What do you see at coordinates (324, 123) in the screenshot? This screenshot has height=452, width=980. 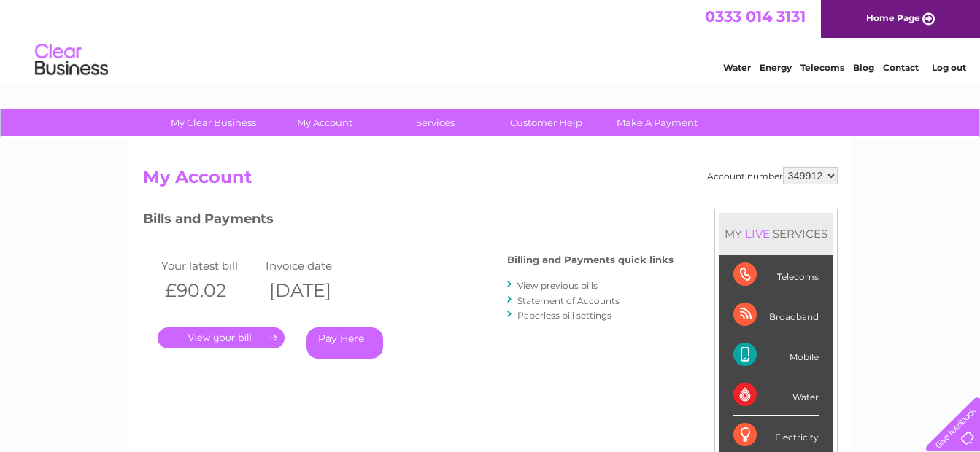 I see `a: My Account` at bounding box center [324, 123].